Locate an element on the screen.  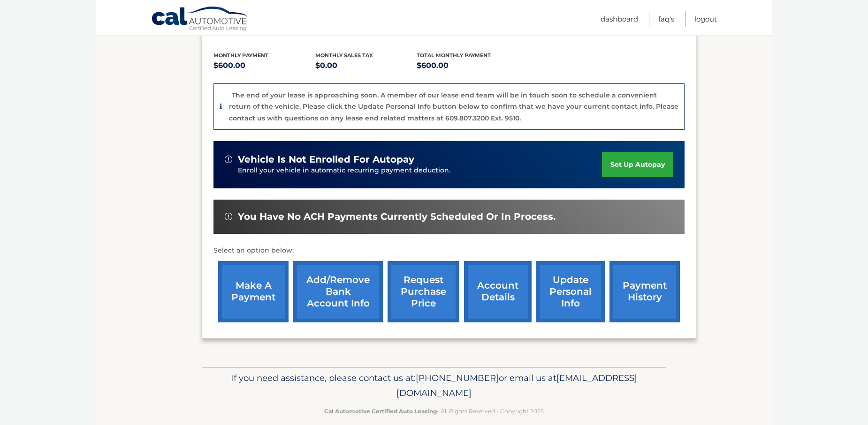
span: Total Monthly Payment is located at coordinates (453, 56).